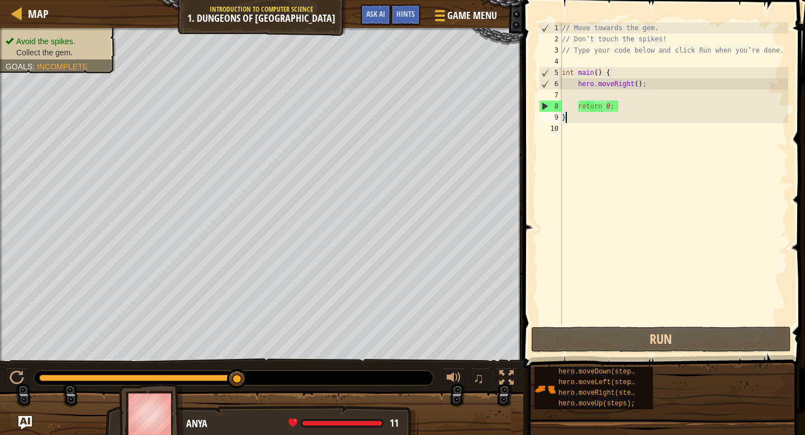 Image resolution: width=805 pixels, height=435 pixels. Describe the element at coordinates (550, 129) in the screenshot. I see `div: 10` at that location.